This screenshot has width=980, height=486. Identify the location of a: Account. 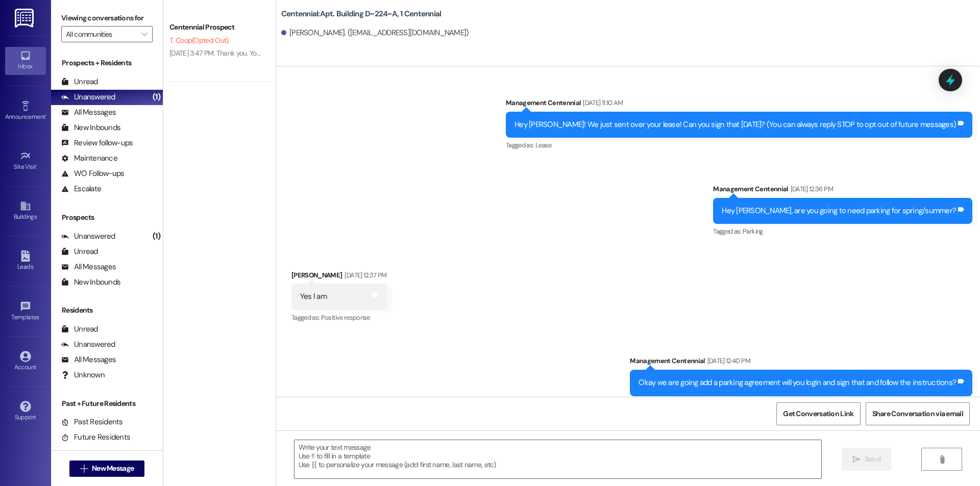
(25, 362).